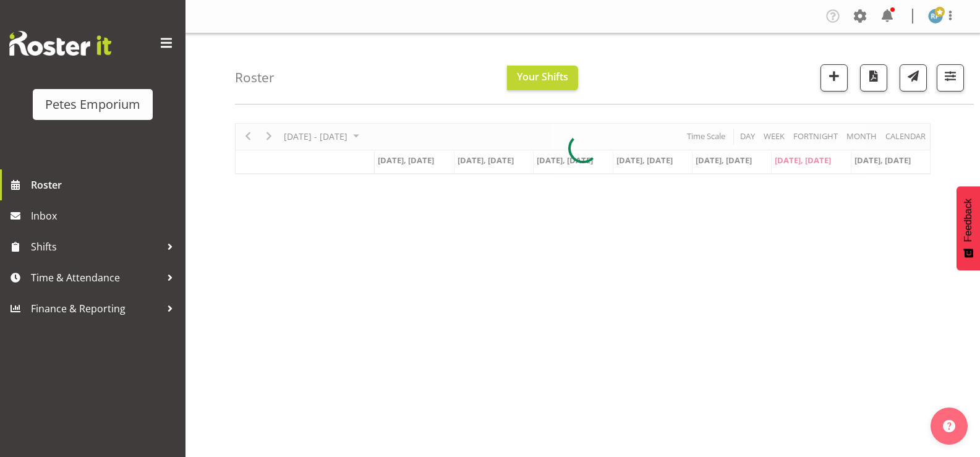 Image resolution: width=980 pixels, height=457 pixels. What do you see at coordinates (968, 228) in the screenshot?
I see `button: Feedback - Show survey` at bounding box center [968, 228].